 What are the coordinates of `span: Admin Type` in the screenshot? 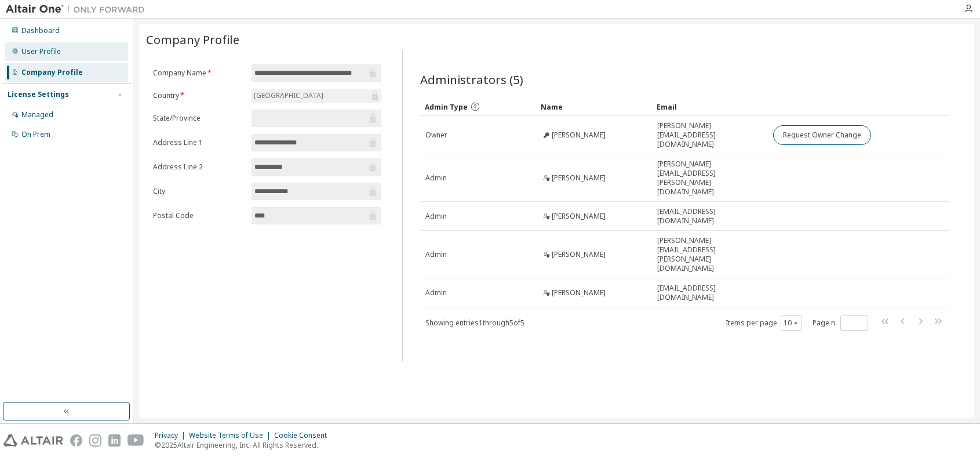 It's located at (447, 107).